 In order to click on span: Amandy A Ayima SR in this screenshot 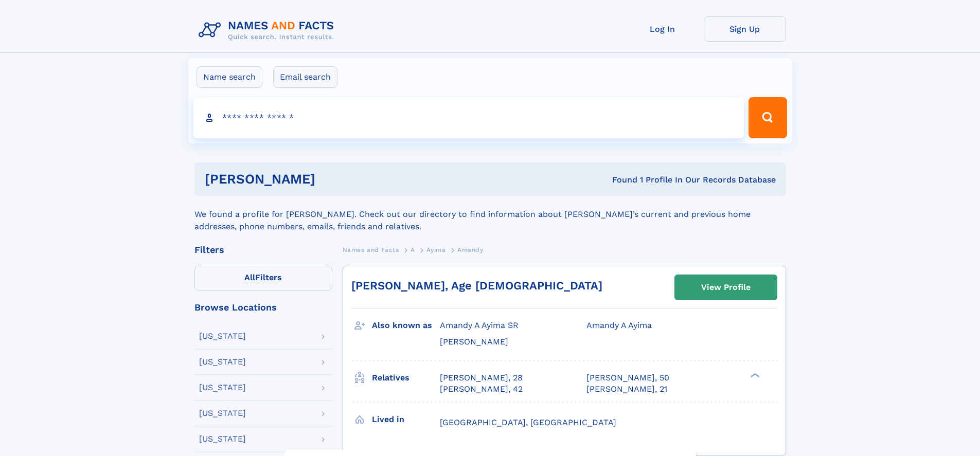, I will do `click(479, 326)`.